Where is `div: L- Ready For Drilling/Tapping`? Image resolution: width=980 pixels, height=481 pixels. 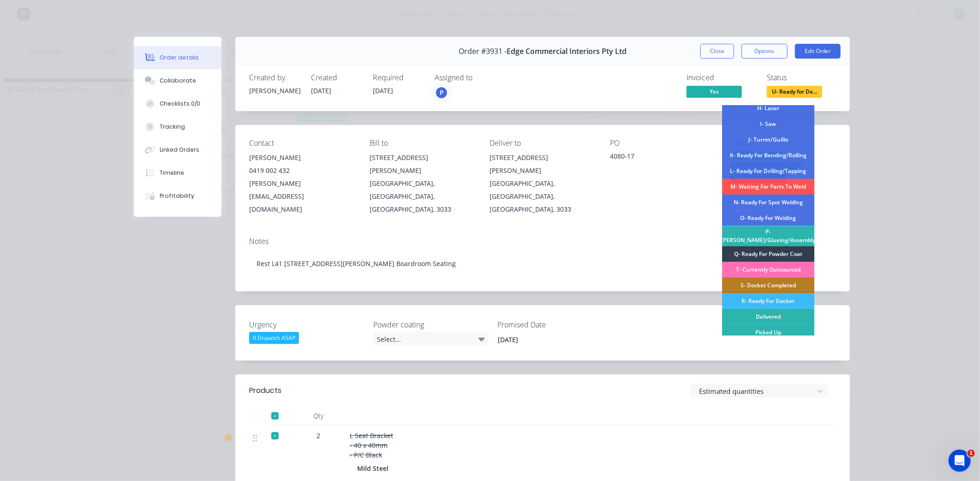
div: L- Ready For Drilling/Tapping is located at coordinates (768, 171).